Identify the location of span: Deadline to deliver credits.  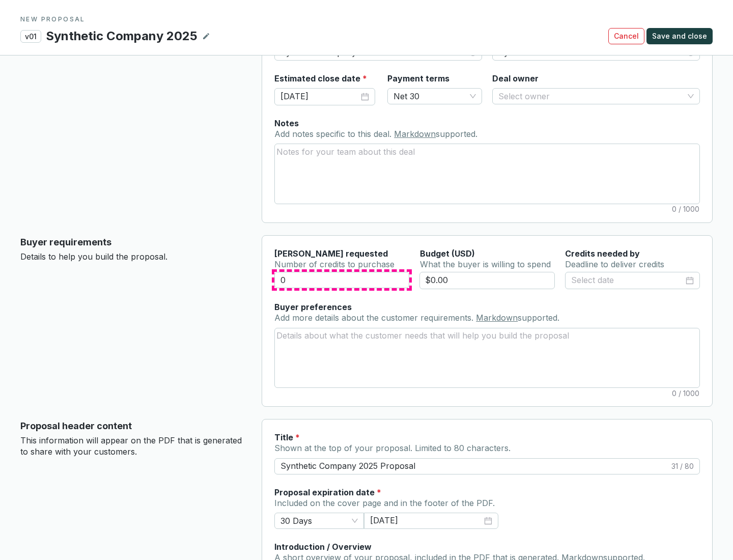
(615, 264).